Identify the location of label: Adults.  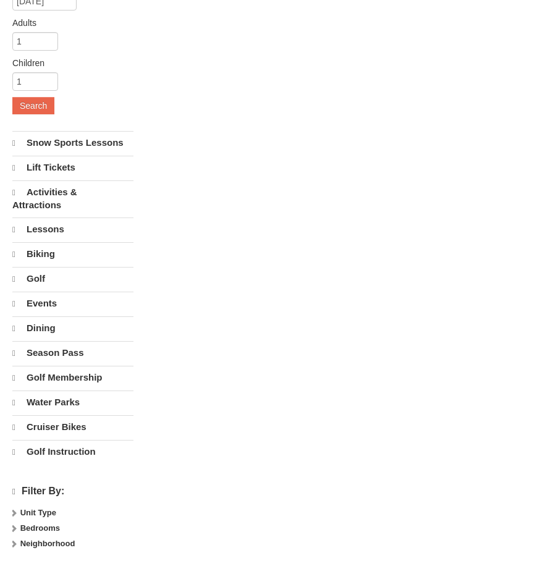
(68, 23).